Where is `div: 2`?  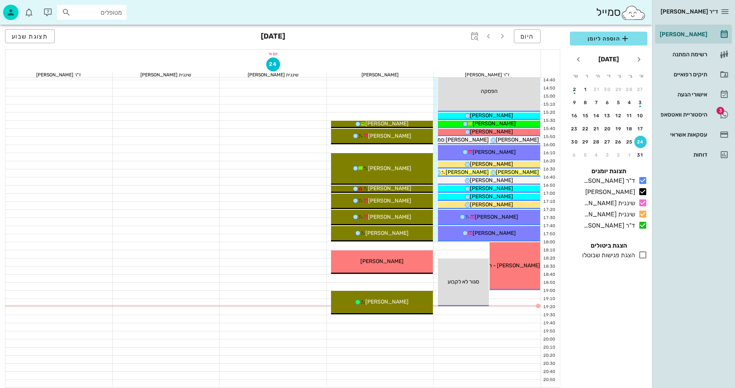 div: 2 is located at coordinates (574, 89).